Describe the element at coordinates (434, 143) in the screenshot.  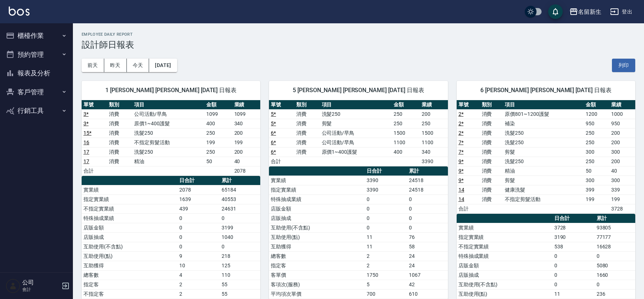
I see `td: 1100` at that location.